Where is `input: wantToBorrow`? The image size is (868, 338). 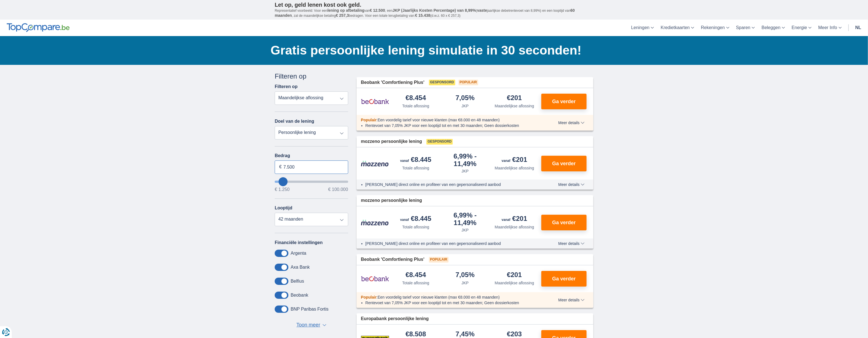
input: wantToBorrow is located at coordinates (311, 181).